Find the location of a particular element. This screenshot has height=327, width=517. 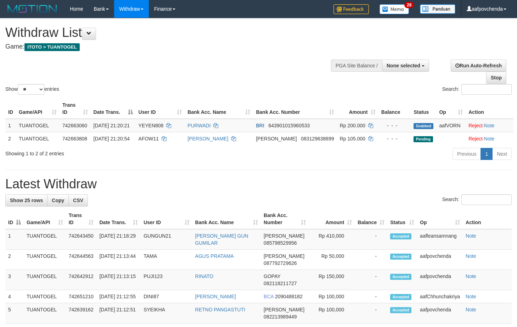

td: 4 is located at coordinates (15, 296).